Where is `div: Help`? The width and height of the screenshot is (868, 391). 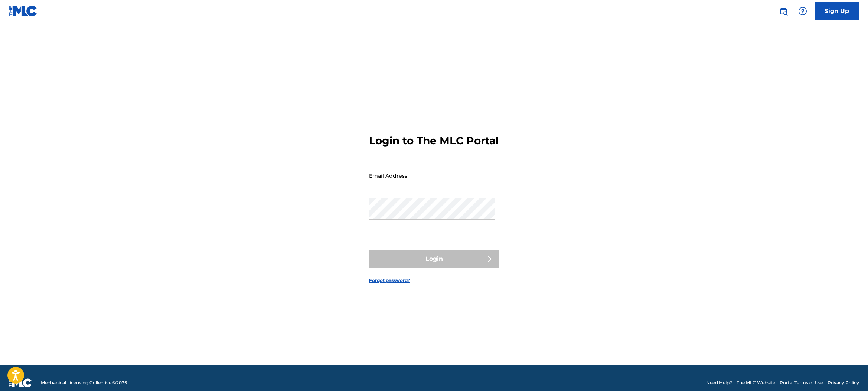 div: Help is located at coordinates (802, 11).